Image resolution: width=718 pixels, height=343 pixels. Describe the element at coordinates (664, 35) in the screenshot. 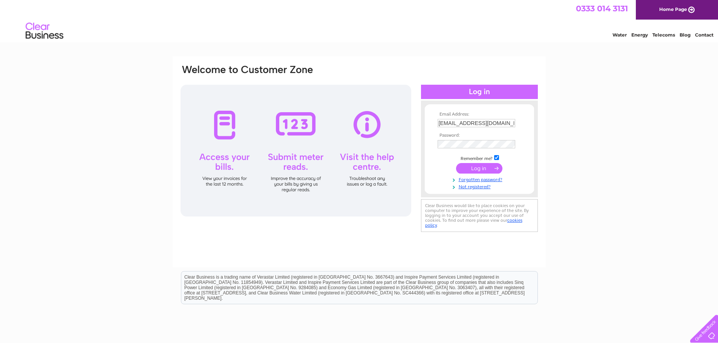

I see `a: Telecoms` at that location.